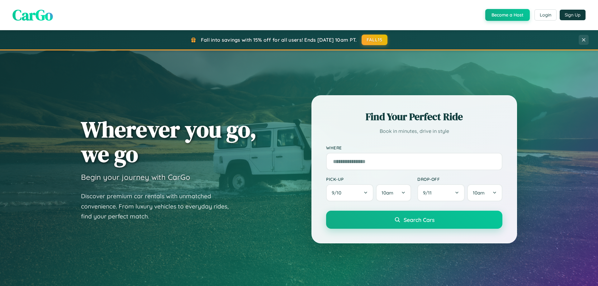 Image resolution: width=598 pixels, height=286 pixels. Describe the element at coordinates (545, 15) in the screenshot. I see `button: Login` at that location.